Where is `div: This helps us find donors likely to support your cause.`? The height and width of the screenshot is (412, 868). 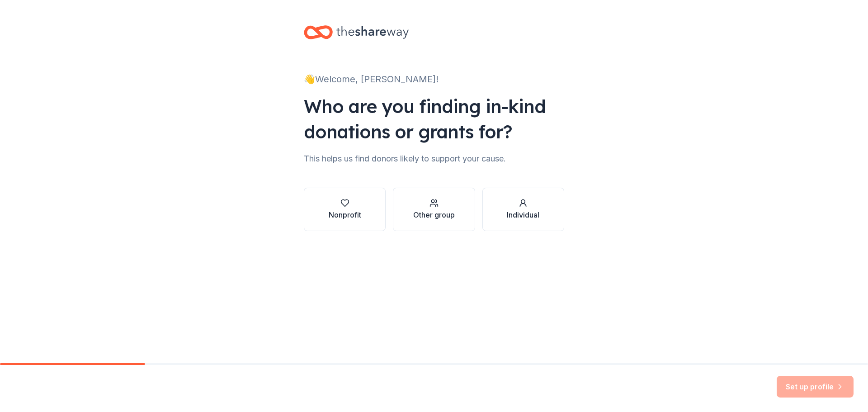 div: This helps us find donors likely to support your cause. is located at coordinates (434, 159).